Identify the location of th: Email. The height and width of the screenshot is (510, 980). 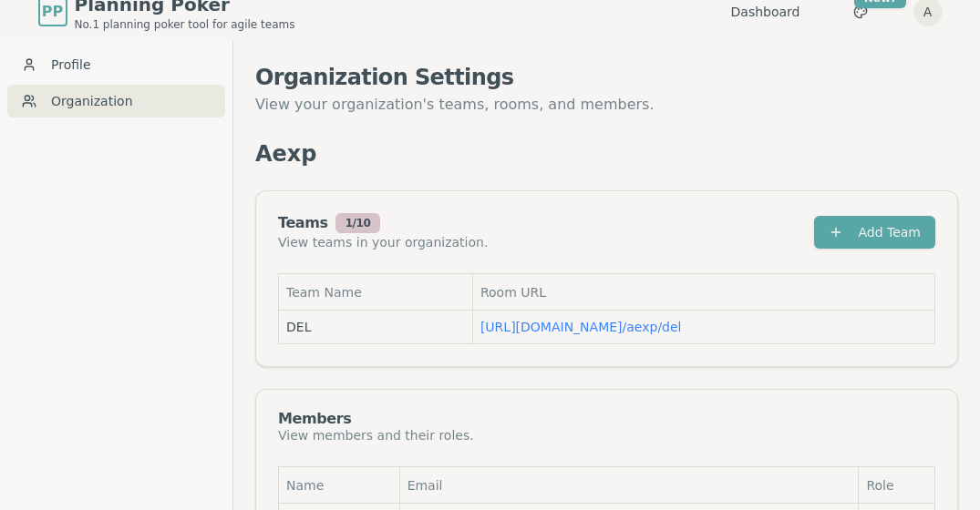
(629, 486).